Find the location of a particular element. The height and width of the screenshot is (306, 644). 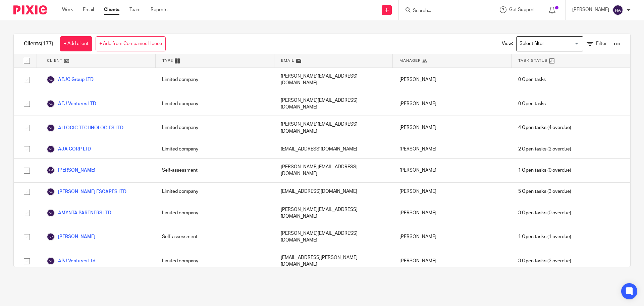

span: Client is located at coordinates (55, 60).